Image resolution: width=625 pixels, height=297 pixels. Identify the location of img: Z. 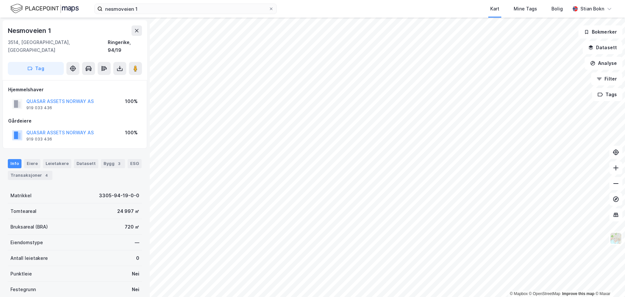
(616, 238).